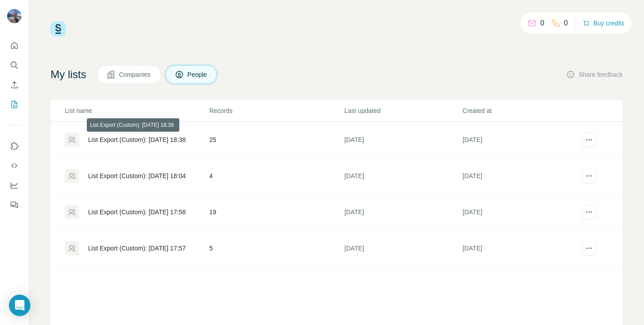  Describe the element at coordinates (14, 16) in the screenshot. I see `img: Avatar` at that location.